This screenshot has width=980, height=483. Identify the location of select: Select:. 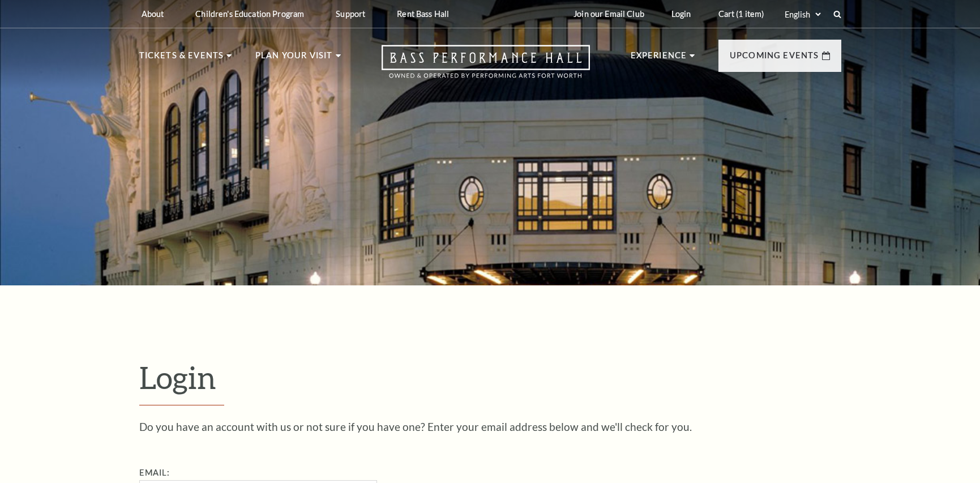
(802, 14).